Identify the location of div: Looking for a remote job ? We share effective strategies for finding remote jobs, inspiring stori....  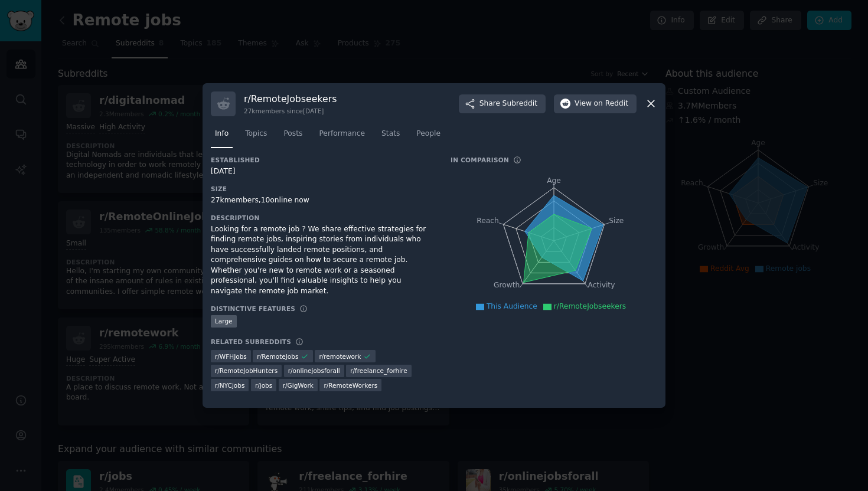
(323, 260).